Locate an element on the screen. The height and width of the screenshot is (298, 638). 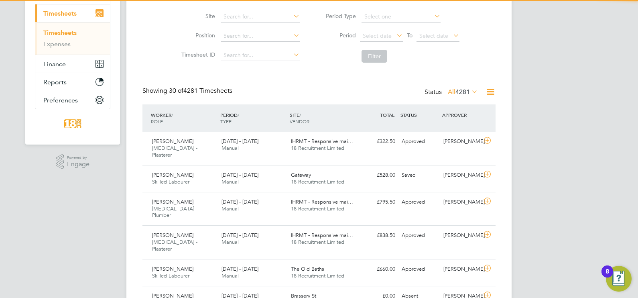
button: Reports is located at coordinates (73, 82).